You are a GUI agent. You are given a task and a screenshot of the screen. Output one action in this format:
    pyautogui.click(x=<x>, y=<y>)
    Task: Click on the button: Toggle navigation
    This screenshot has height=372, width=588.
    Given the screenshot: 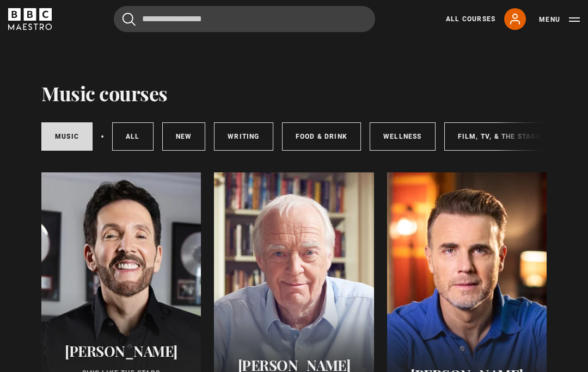 What is the action you would take?
    pyautogui.click(x=559, y=19)
    